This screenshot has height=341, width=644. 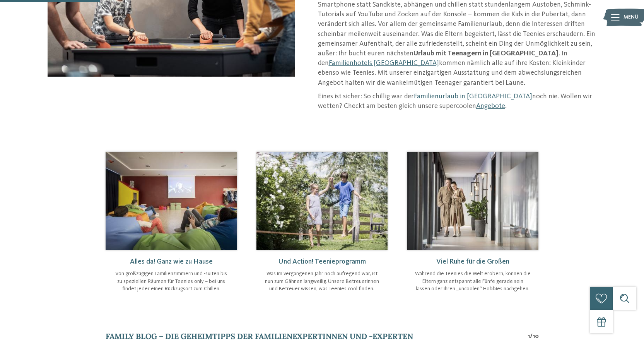 I want to click on span: Alles da! Ganz wie zu Hause, so click(x=171, y=261).